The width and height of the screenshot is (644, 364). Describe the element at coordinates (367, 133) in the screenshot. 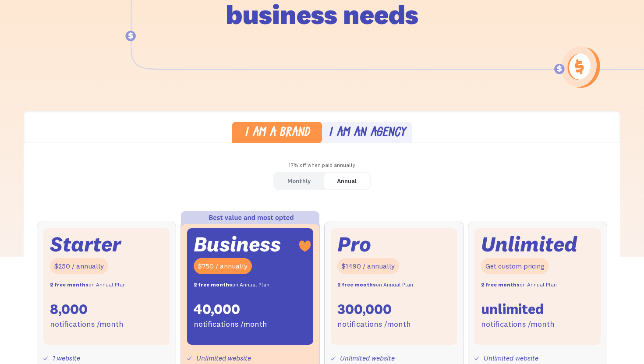

I see `div: I am an agency` at that location.